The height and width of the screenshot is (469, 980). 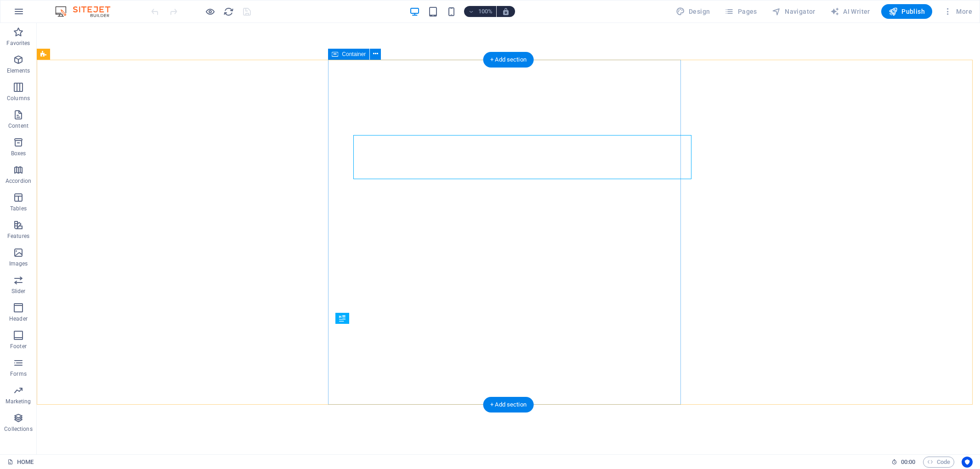 I want to click on p: Favorites, so click(x=18, y=43).